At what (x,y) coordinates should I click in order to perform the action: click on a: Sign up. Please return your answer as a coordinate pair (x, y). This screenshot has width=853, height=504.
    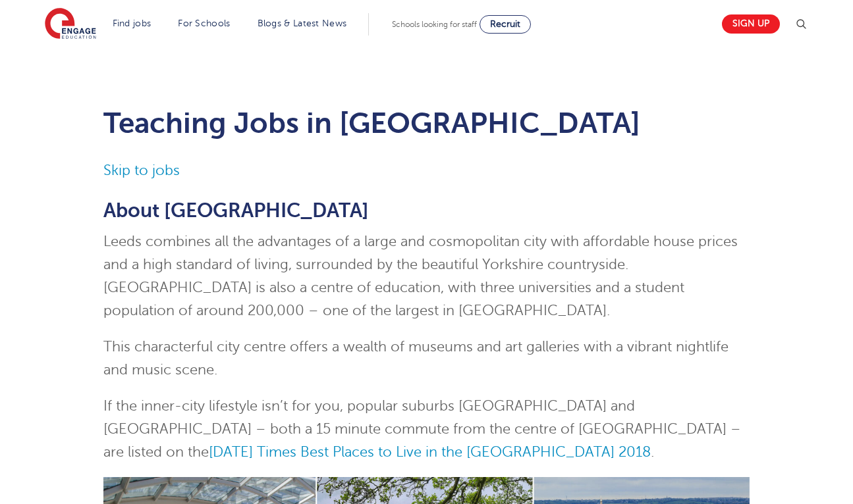
    Looking at the image, I should click on (751, 24).